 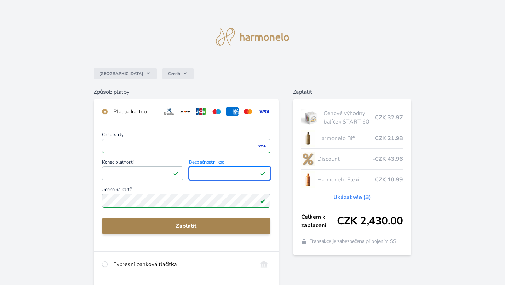 I want to click on img: jcb.svg, so click(x=201, y=112).